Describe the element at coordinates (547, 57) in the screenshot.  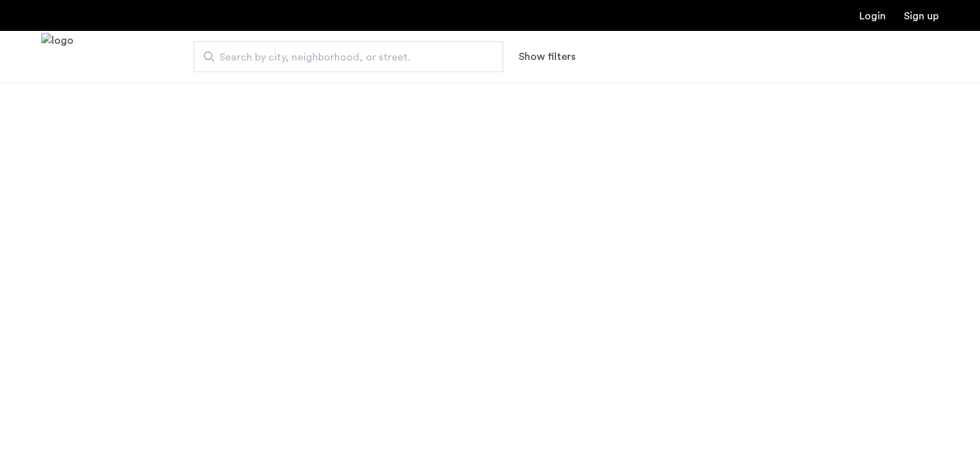
I see `button: Show or hide filters` at that location.